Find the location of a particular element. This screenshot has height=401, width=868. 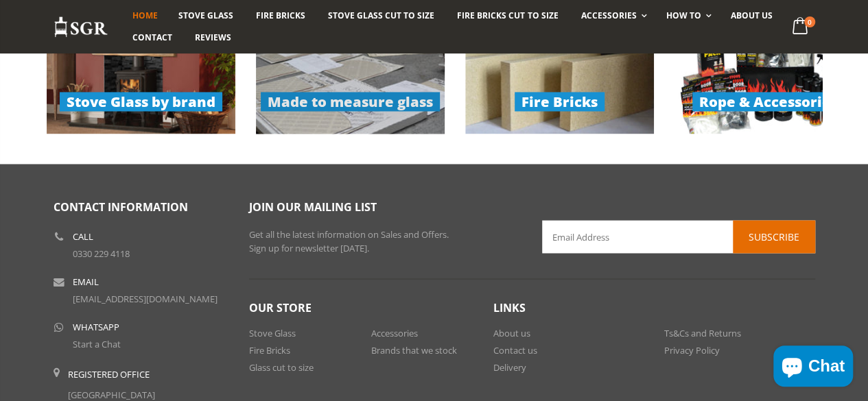

span: Stove Glass by brand is located at coordinates (140, 101).